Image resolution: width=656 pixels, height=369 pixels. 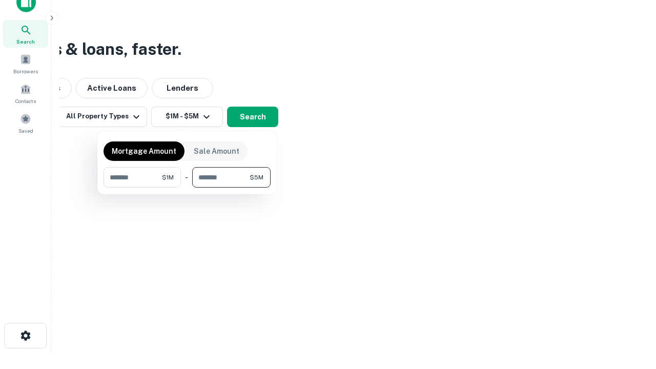 What do you see at coordinates (256, 177) in the screenshot?
I see `span: $5M` at bounding box center [256, 177].